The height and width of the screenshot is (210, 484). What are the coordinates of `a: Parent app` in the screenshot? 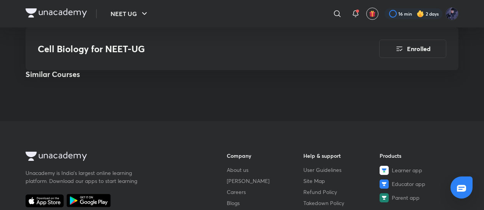 It's located at (417, 198).